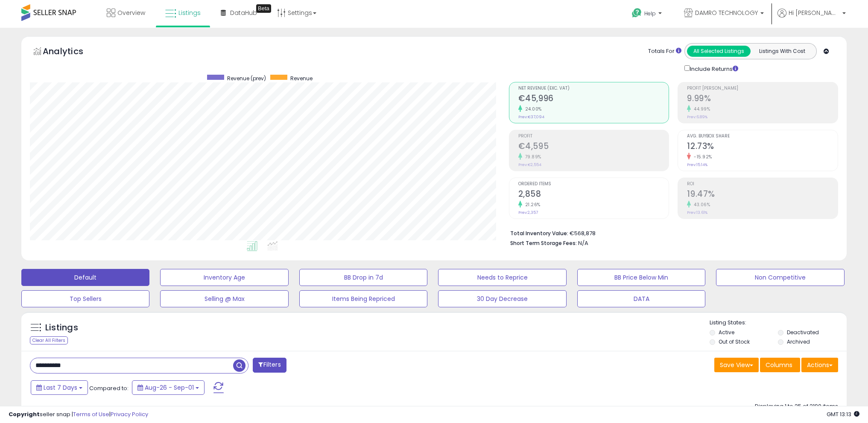 The width and height of the screenshot is (868, 423). Describe the element at coordinates (86, 278) in the screenshot. I see `button: Default` at that location.